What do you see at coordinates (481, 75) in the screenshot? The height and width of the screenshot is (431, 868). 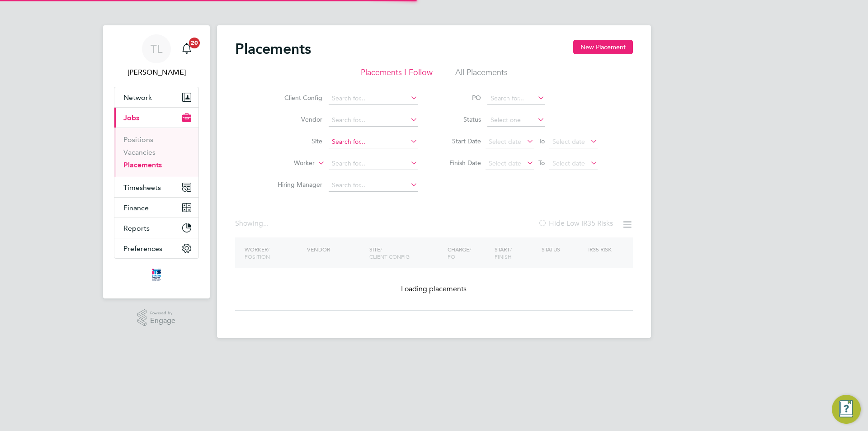 I see `li: All Placements` at bounding box center [481, 75].